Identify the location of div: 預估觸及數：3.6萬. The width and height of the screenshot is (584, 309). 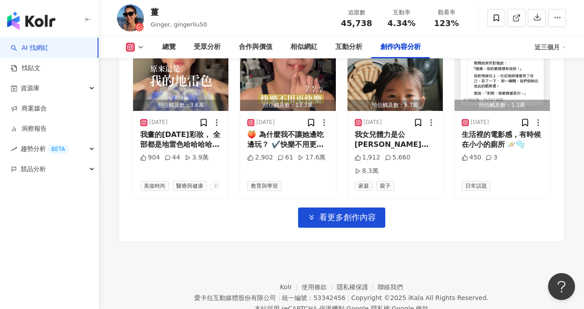
(181, 105).